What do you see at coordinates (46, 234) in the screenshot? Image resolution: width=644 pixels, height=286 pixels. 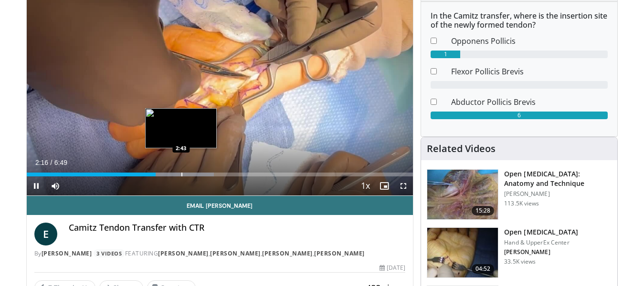 I see `span: E` at bounding box center [46, 234].